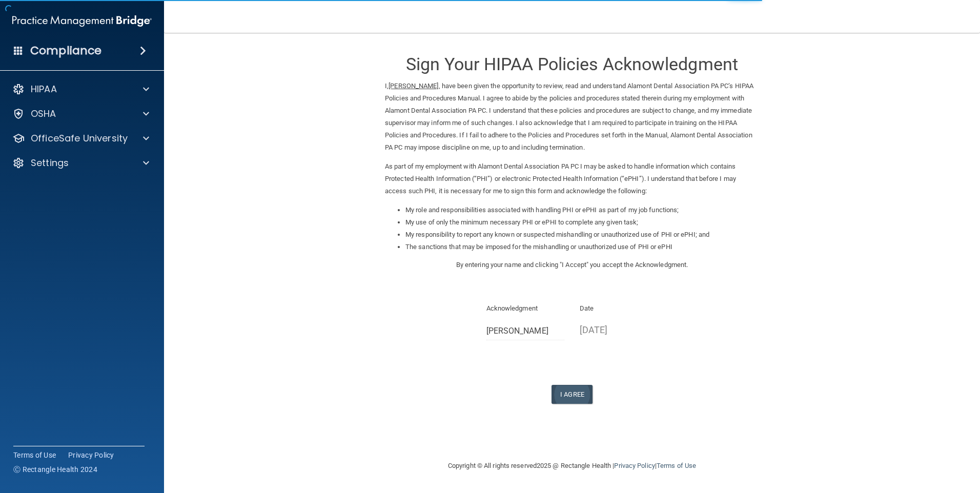  I want to click on p: I, , have been given the opportunity to review, read and understand Alamont Dental Association PA..., so click(572, 117).